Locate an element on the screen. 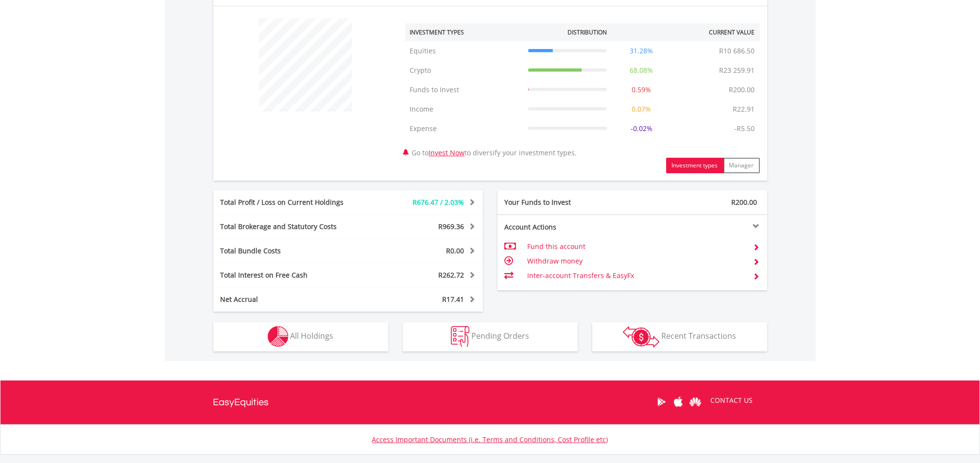 This screenshot has width=980, height=463. td: Withdraw money is located at coordinates (636, 261).